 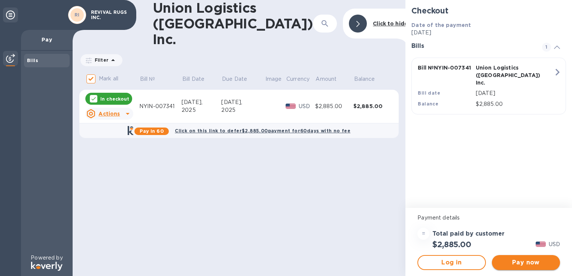 What do you see at coordinates (239, 79) in the screenshot?
I see `span: Due Date` at bounding box center [239, 79].